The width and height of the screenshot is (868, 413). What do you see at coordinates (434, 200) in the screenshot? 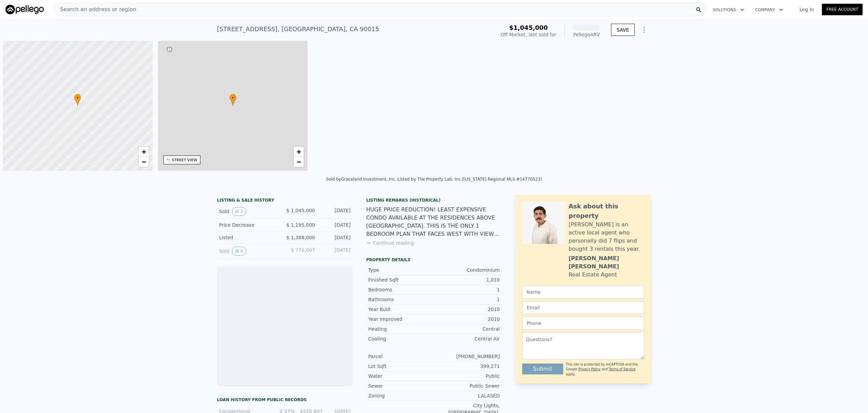
I see `div: Listing Remarks (Historical)` at bounding box center [434, 200].